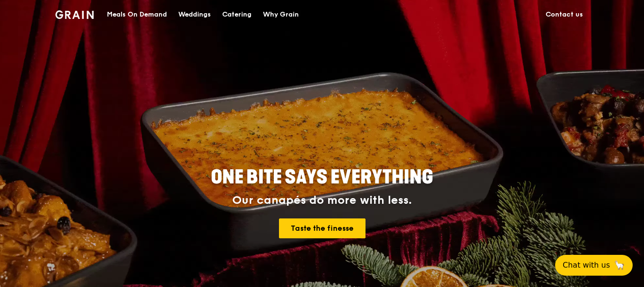  I want to click on span: Chat with us, so click(587, 265).